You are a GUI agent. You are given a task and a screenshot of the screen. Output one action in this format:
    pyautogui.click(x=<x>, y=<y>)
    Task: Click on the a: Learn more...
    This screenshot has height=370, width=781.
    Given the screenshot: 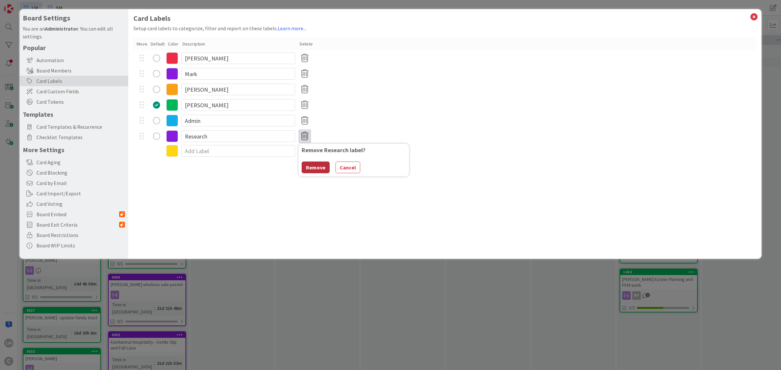 What is the action you would take?
    pyautogui.click(x=292, y=28)
    